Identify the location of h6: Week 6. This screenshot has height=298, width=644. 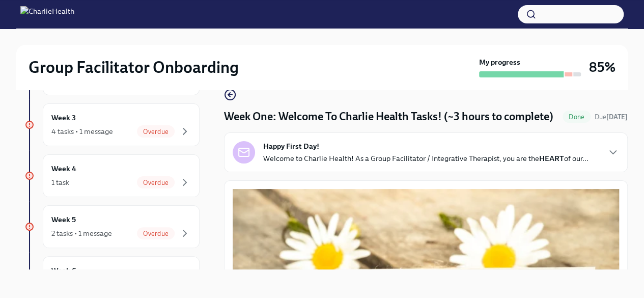
(63, 270).